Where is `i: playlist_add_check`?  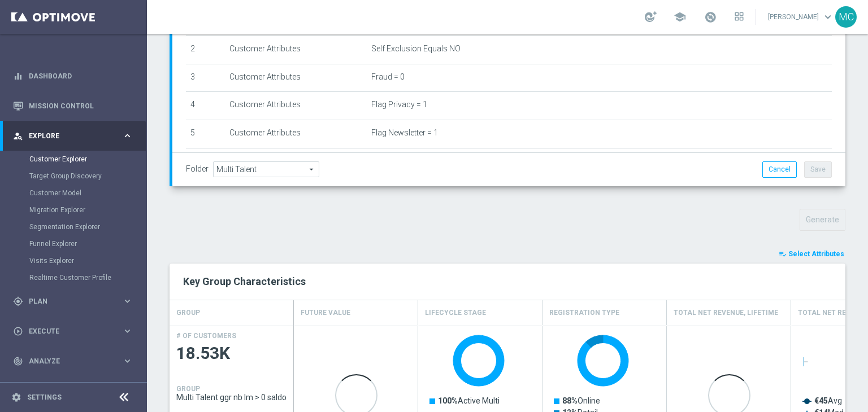 i: playlist_add_check is located at coordinates (783, 254).